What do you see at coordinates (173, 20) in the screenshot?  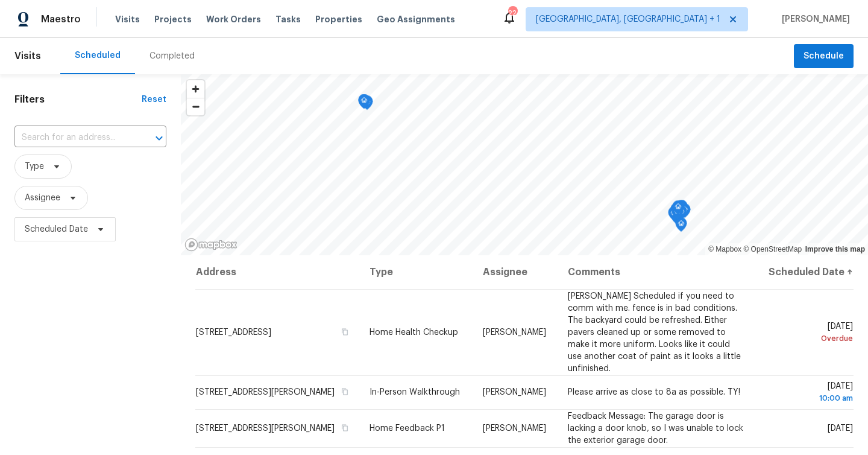 I see `span: Projects` at bounding box center [173, 20].